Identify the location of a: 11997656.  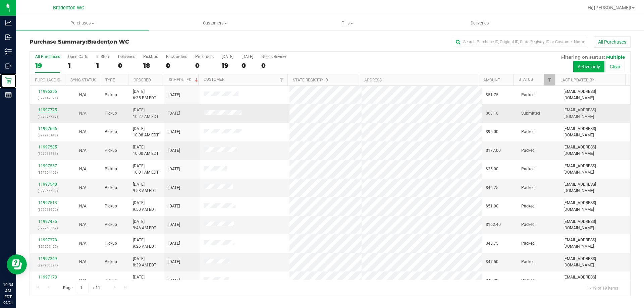
(48, 129).